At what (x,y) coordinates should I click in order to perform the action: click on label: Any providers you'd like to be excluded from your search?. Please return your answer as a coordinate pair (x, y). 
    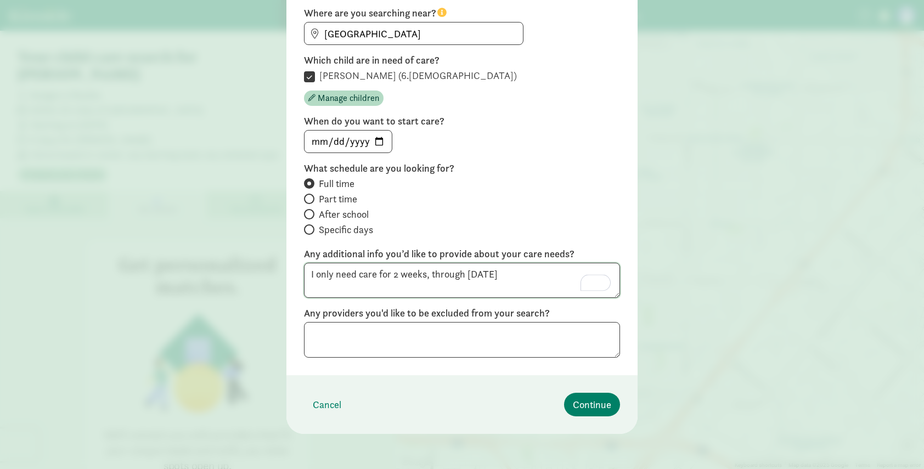
    Looking at the image, I should click on (462, 313).